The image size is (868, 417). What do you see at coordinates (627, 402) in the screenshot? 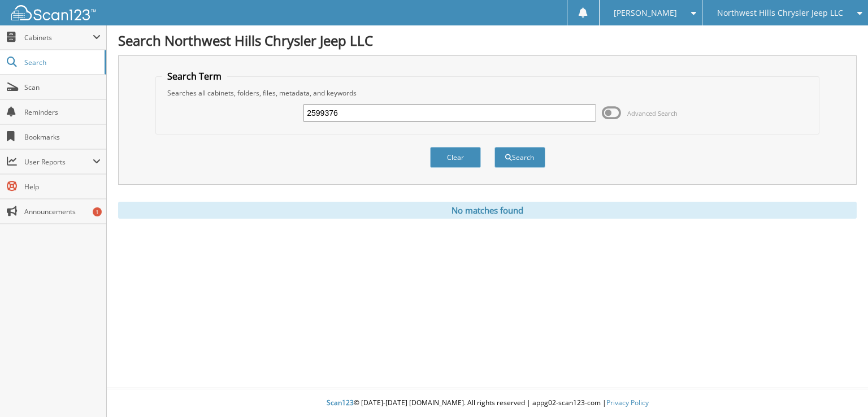
I see `a: Privacy Policy` at bounding box center [627, 402].